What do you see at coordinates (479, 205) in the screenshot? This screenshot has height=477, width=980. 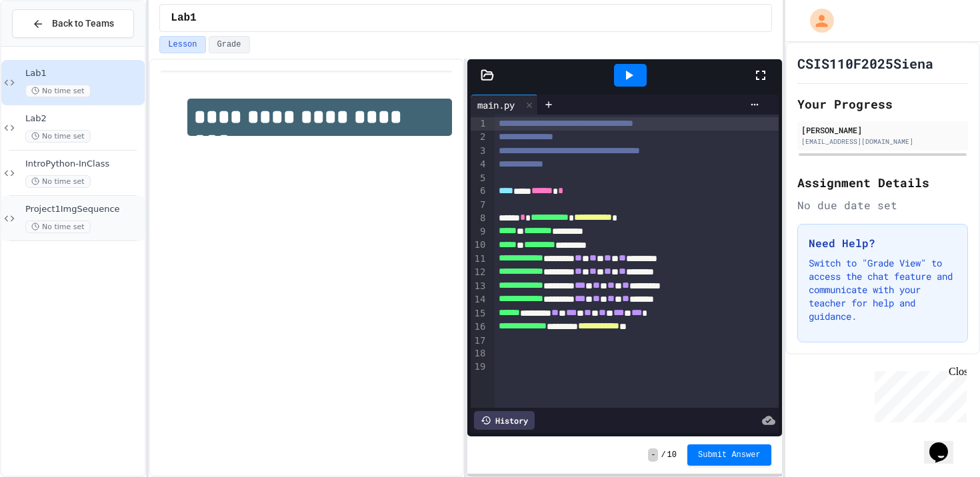 I see `div: 7` at bounding box center [479, 205].